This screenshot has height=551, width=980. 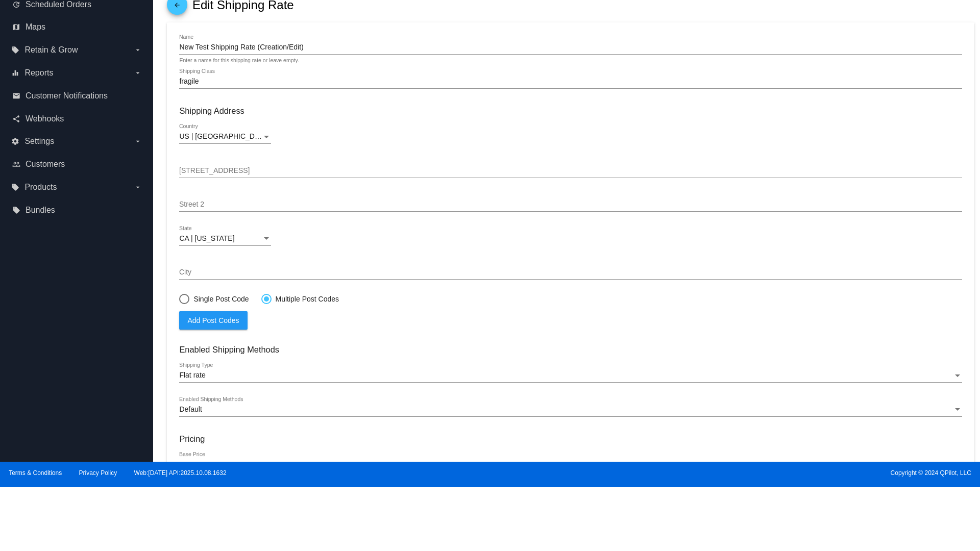 What do you see at coordinates (45, 119) in the screenshot?
I see `span: Webhooks` at bounding box center [45, 119].